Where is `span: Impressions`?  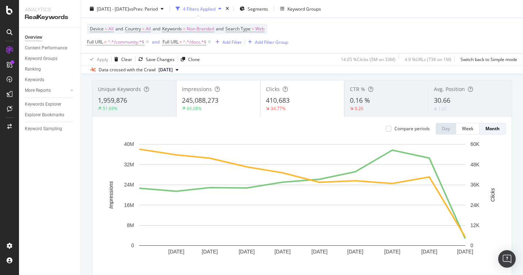
span: Impressions is located at coordinates (197, 89).